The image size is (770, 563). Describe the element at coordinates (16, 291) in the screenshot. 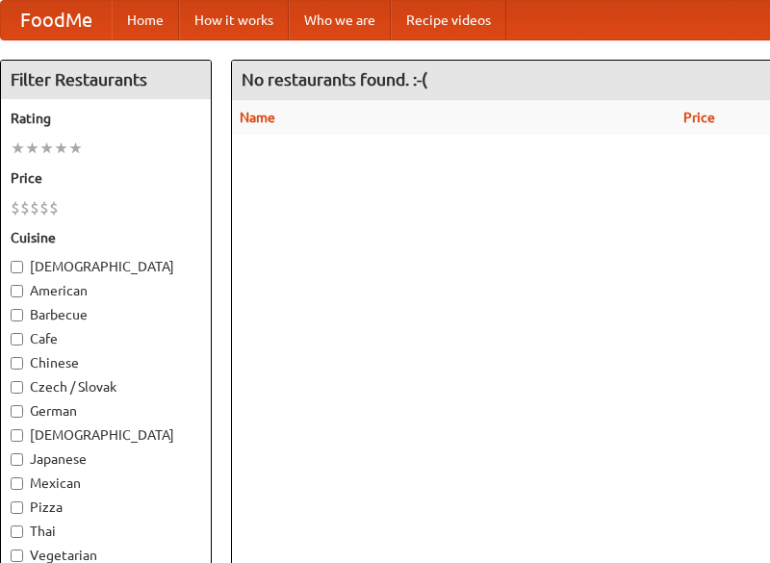

I see `input: American` at that location.